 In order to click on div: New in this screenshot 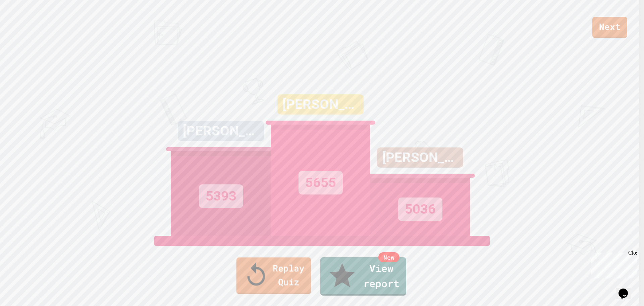, I will do `click(389, 257)`.